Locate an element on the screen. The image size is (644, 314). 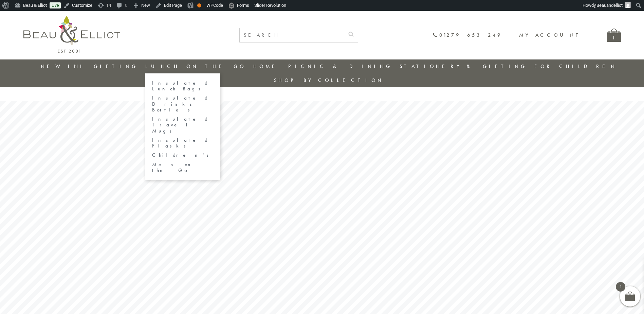
a: Lunch On The Go is located at coordinates (195, 66).